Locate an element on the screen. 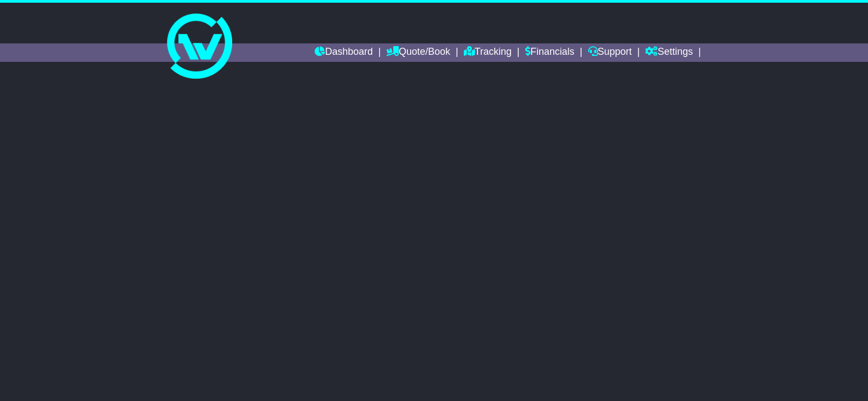 This screenshot has width=868, height=401. a: Dashboard is located at coordinates (344, 52).